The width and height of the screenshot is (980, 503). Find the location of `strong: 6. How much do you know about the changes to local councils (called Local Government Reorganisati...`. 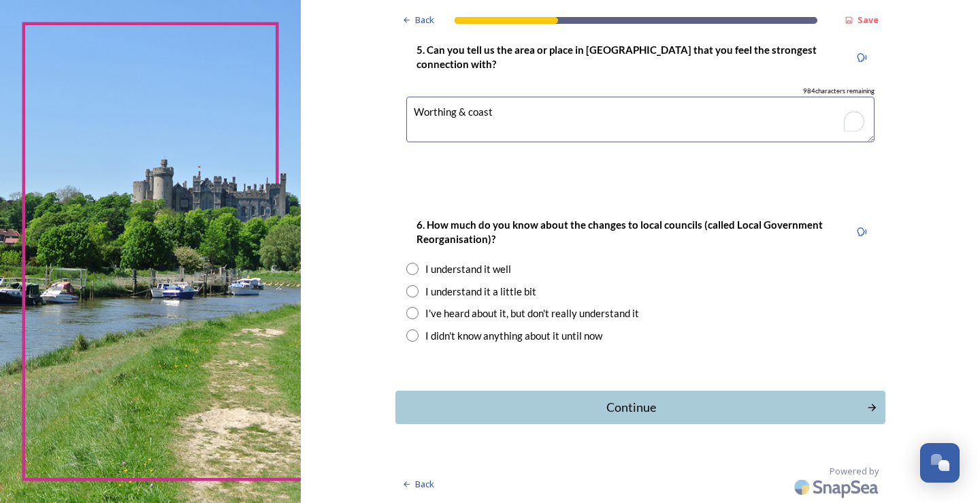

strong: 6. How much do you know about the changes to local councils (called Local Government Reorganisati... is located at coordinates (621, 232).